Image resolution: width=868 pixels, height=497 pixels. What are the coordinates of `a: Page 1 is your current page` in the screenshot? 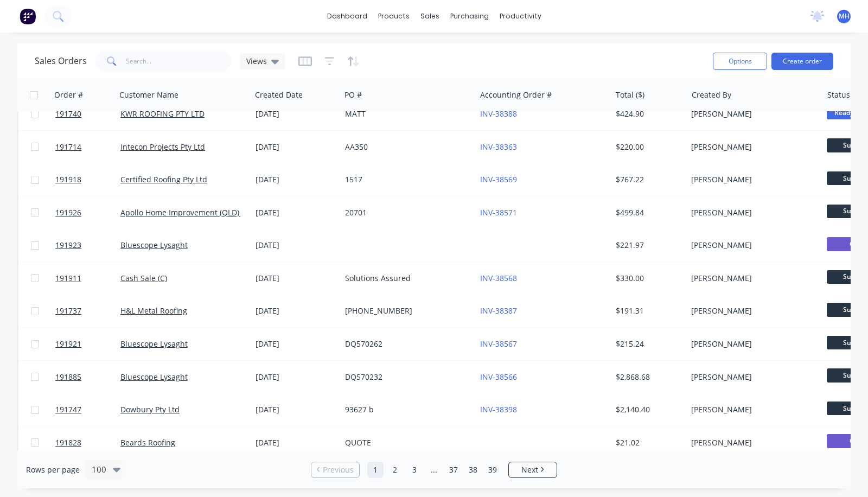 It's located at (375, 470).